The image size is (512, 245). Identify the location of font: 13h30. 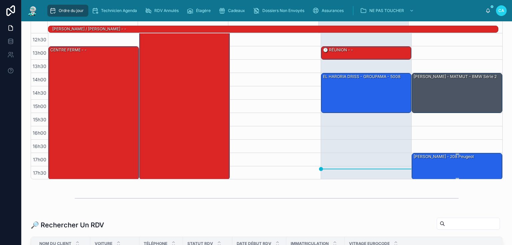
(39, 66).